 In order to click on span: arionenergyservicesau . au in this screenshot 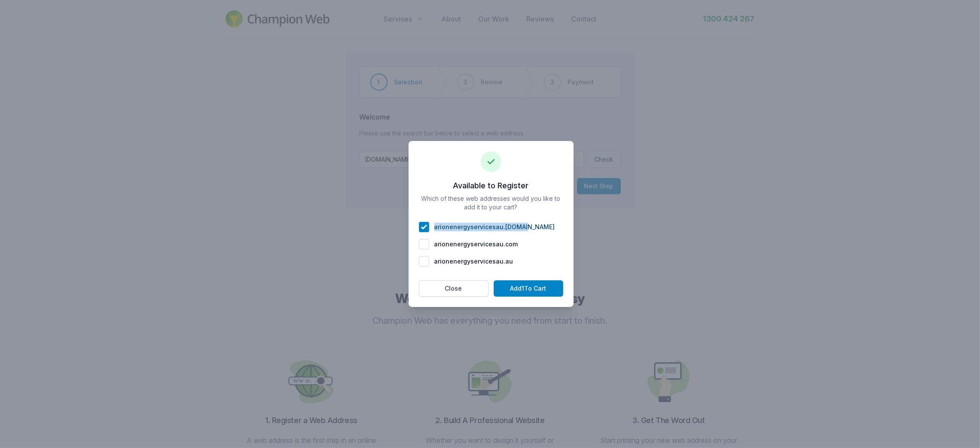, I will do `click(474, 261)`.